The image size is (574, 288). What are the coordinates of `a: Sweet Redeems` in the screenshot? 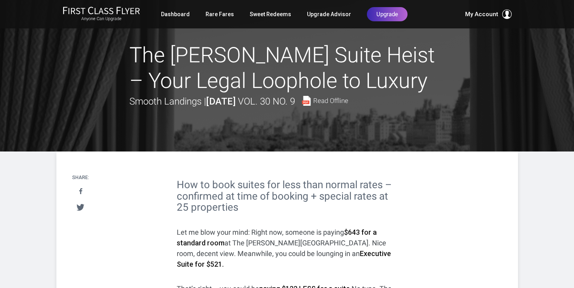 It's located at (270, 14).